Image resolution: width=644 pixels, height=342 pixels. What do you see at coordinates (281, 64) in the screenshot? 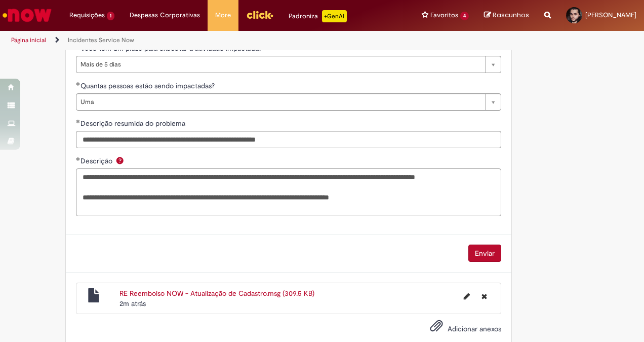
I see `span: Mais de 5 dias` at bounding box center [281, 64].